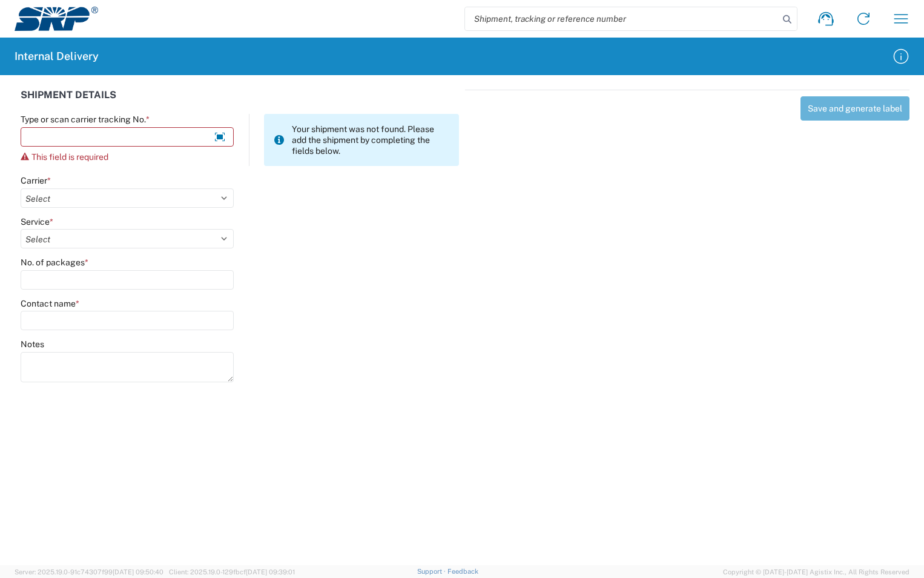 The height and width of the screenshot is (578, 924). Describe the element at coordinates (433, 571) in the screenshot. I see `a: Support` at that location.